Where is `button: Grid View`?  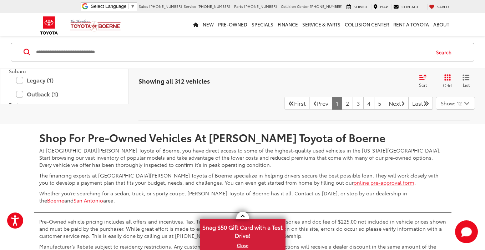
button: Grid View is located at coordinates (446, 81).